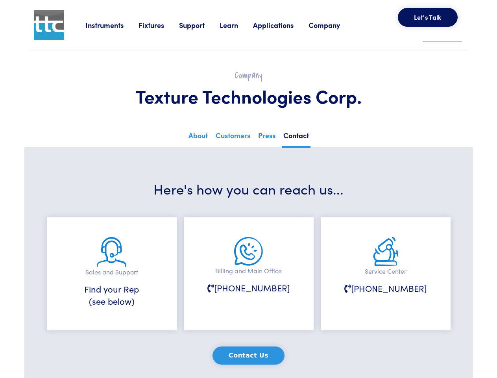  Describe the element at coordinates (112, 272) in the screenshot. I see `p: Sales and Support` at that location.